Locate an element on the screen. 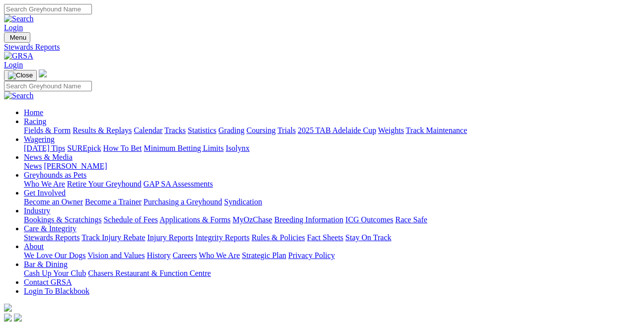 The height and width of the screenshot is (328, 644). img: facebook.svg is located at coordinates (8, 318).